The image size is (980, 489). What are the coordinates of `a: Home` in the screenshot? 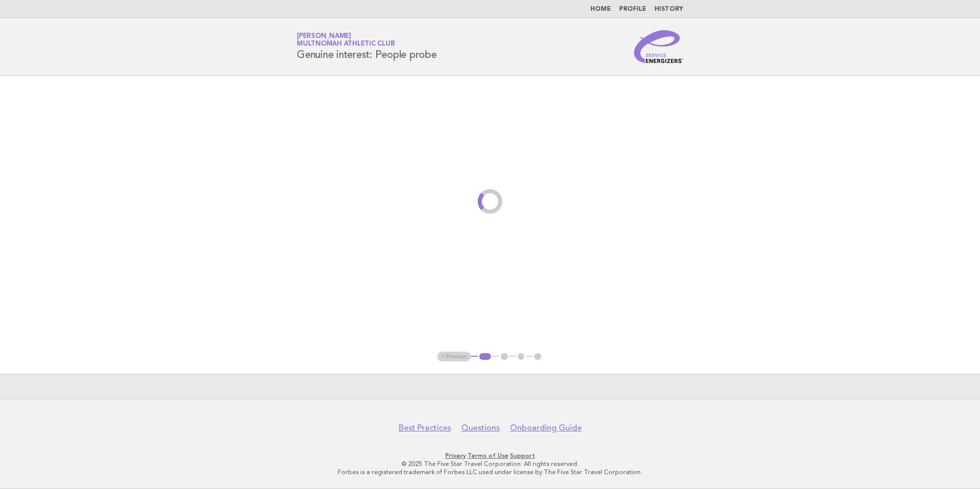 It's located at (601, 9).